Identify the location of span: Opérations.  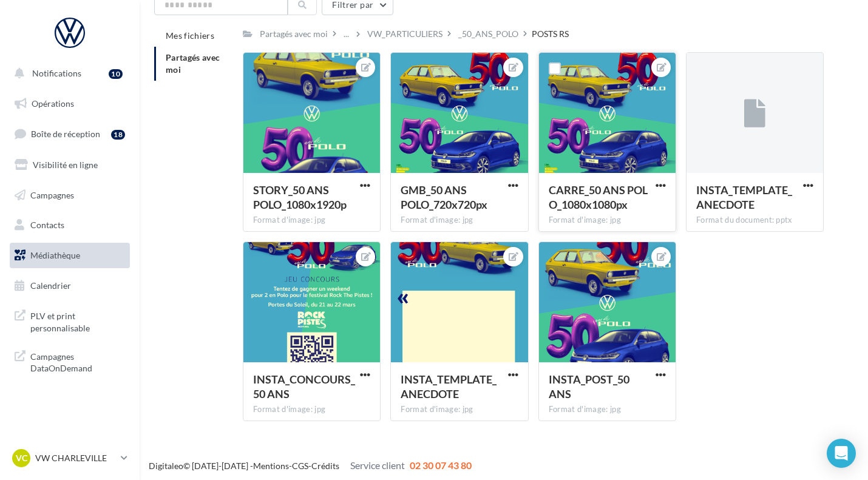
(53, 103).